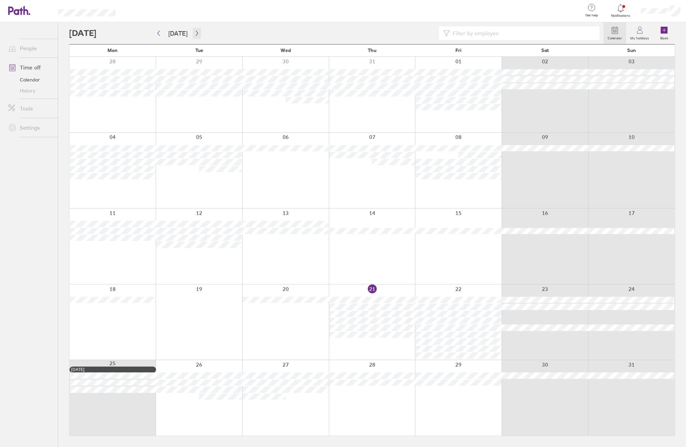 The width and height of the screenshot is (686, 447). I want to click on label: My holidays, so click(639, 37).